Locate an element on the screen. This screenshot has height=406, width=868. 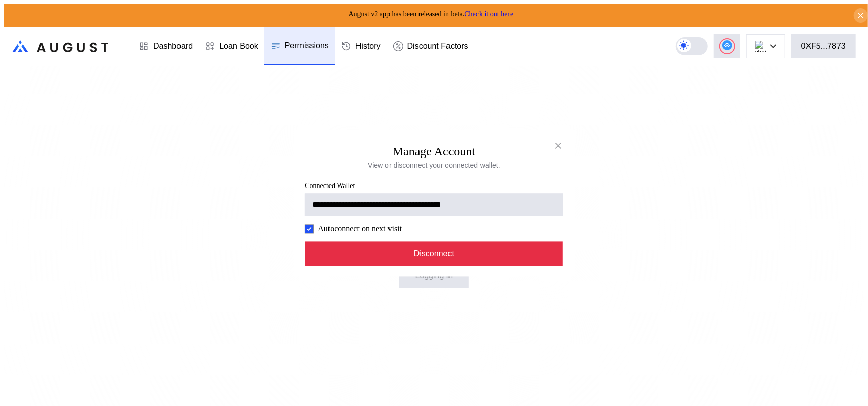
a: Check it out here is located at coordinates (489, 13).